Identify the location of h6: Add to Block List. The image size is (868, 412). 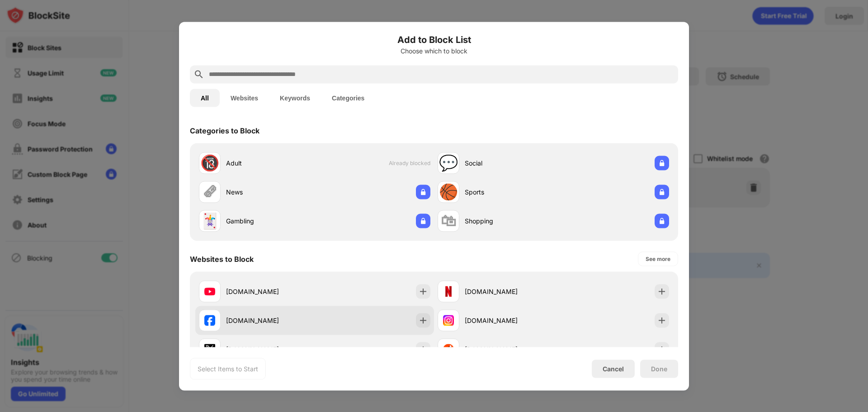
(434, 40).